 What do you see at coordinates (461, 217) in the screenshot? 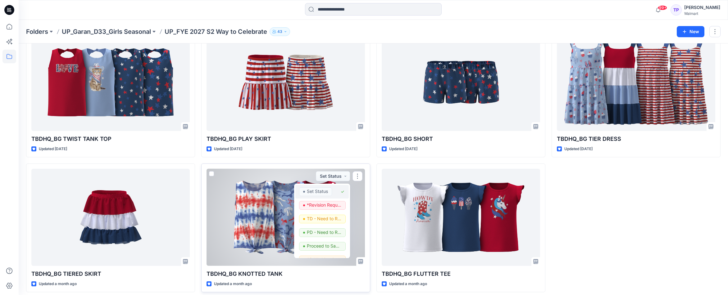
I see `a: TBDHQ_BG FLUTTER TEE` at bounding box center [461, 217].